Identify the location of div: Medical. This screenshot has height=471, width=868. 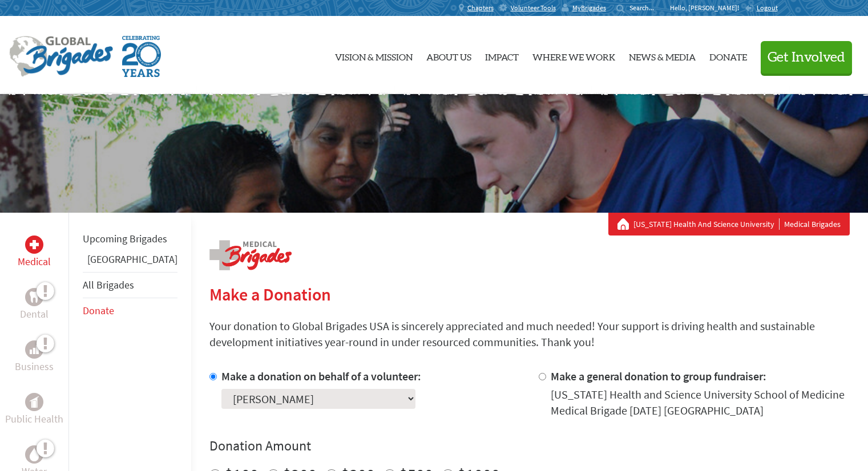
(34, 245).